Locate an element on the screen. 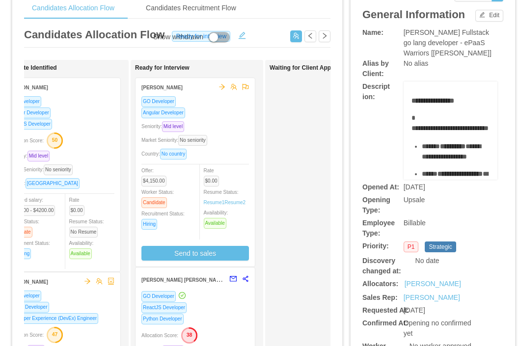  span: P1 is located at coordinates (411, 247).